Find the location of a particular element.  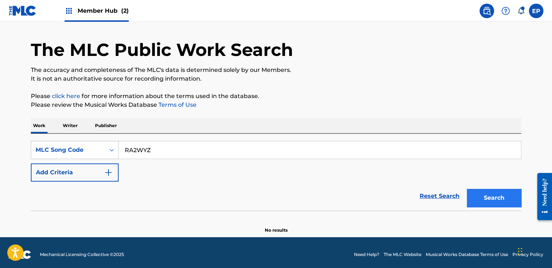

img: search is located at coordinates (487, 11).